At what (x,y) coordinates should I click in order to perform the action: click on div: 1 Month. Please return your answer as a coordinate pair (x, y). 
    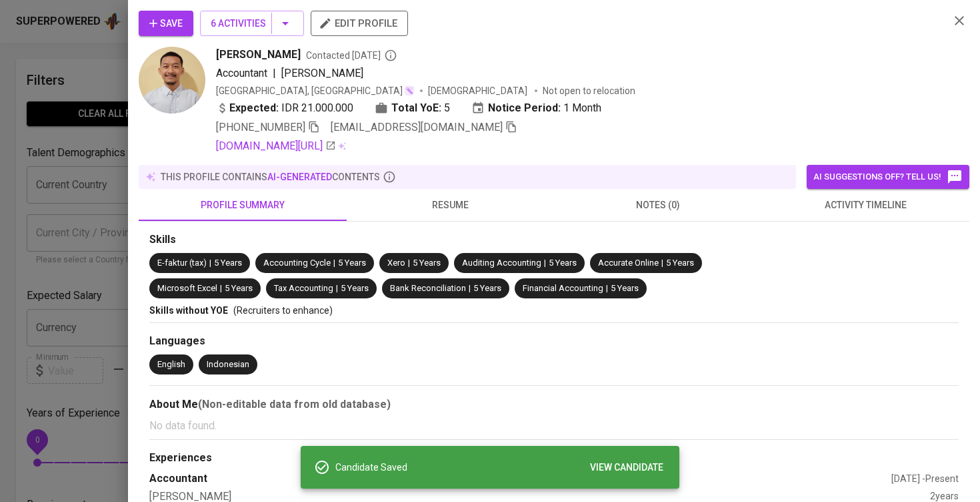
    Looking at the image, I should click on (536, 108).